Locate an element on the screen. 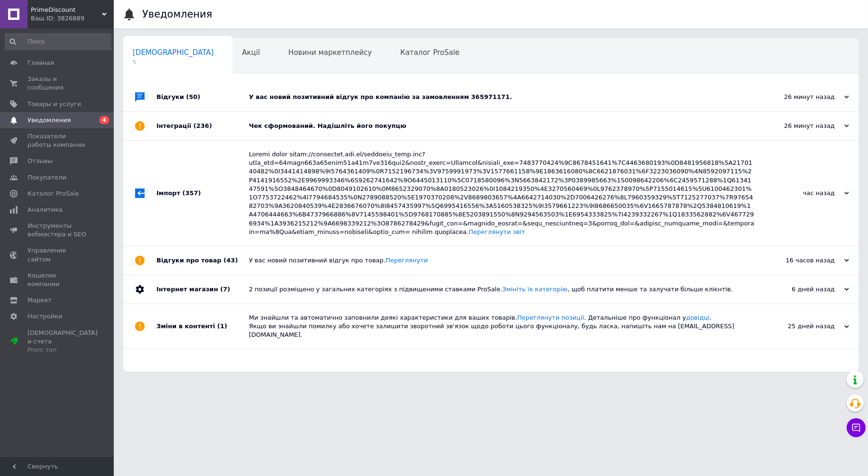 The image size is (868, 476). button: Чат с покупателем is located at coordinates (856, 428).